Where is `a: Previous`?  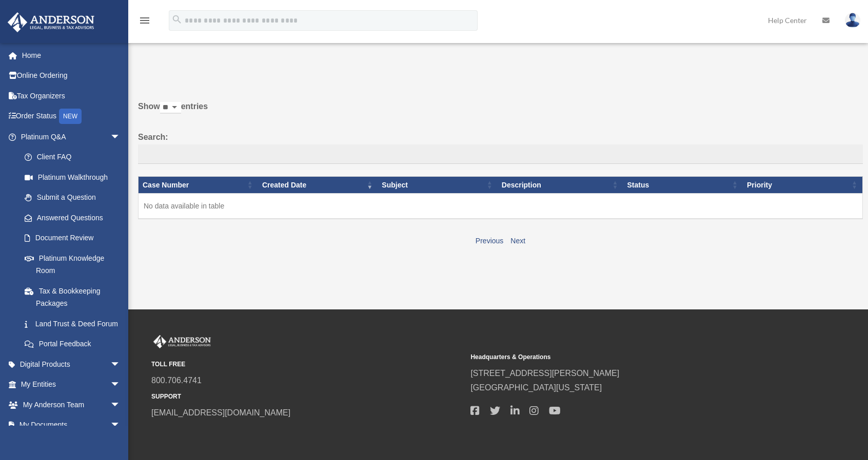
a: Previous is located at coordinates (490, 241).